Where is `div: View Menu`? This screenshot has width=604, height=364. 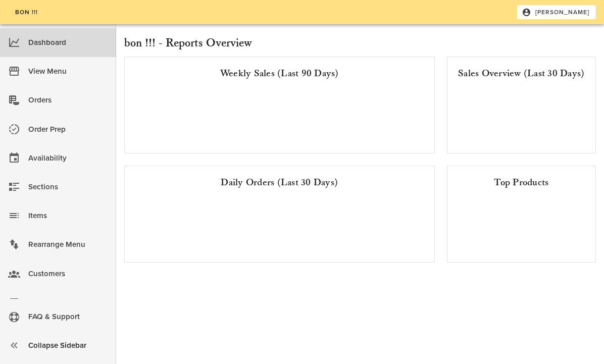 div: View Menu is located at coordinates (68, 71).